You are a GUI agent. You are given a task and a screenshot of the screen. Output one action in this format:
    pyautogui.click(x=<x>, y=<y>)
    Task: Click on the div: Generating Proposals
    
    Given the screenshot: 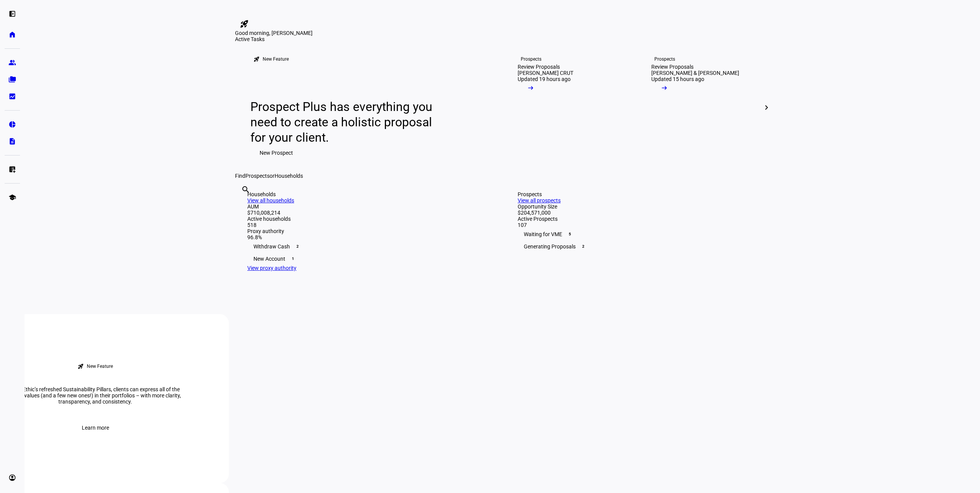 What is the action you would take?
    pyautogui.click(x=638, y=246)
    